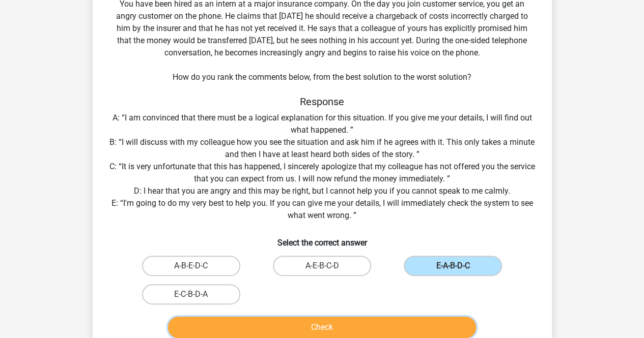  Describe the element at coordinates (453, 266) in the screenshot. I see `label: E-A-B-D-C` at that location.